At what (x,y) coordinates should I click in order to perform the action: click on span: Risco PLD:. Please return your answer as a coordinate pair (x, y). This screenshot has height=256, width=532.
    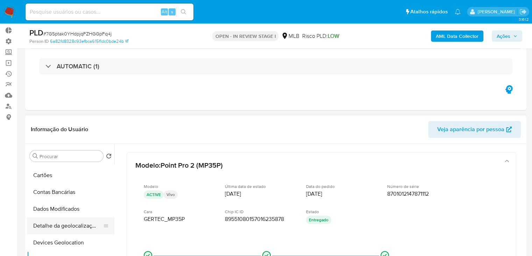
    Looking at the image, I should click on (321, 36).